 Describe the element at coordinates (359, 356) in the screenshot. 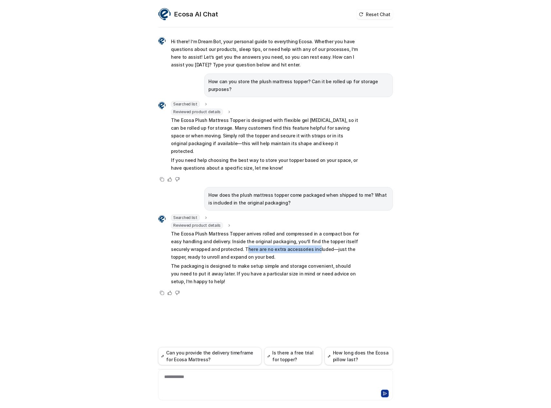

I see `button: How long does the Ecosa pillow last?` at that location.